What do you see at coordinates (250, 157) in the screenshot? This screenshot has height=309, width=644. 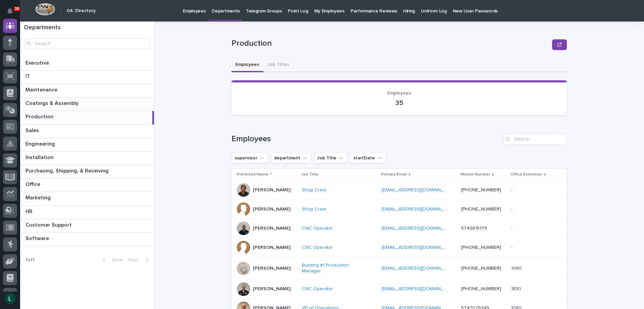 I see `button: supervisor` at bounding box center [250, 157].